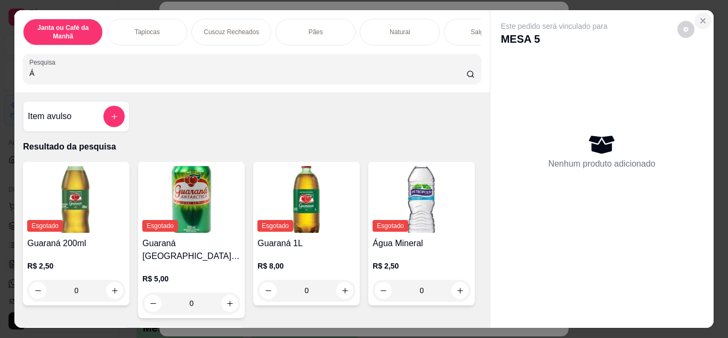  Describe the element at coordinates (248, 73) in the screenshot. I see `input: Pesquisa` at that location.